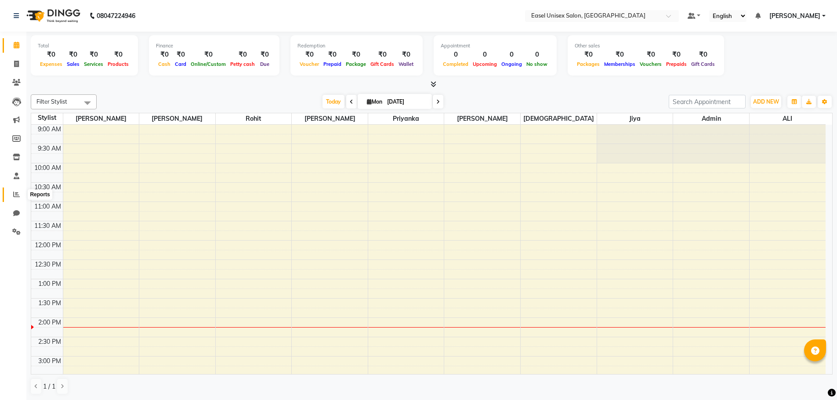 This screenshot has width=837, height=400. I want to click on span: Memberships, so click(620, 64).